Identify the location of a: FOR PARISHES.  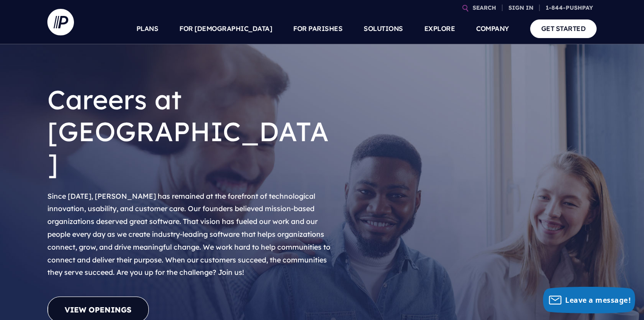
(318, 29).